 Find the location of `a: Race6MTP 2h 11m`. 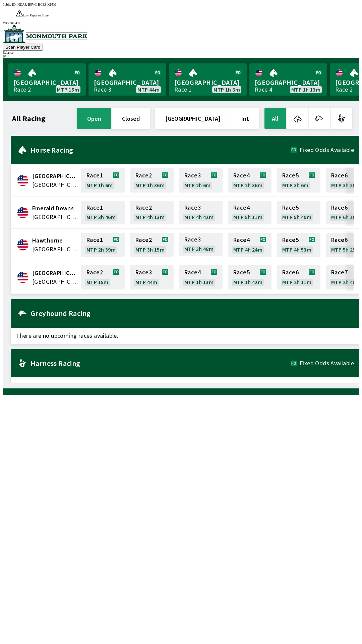

a: Race6MTP 2h 11m is located at coordinates (299, 278).